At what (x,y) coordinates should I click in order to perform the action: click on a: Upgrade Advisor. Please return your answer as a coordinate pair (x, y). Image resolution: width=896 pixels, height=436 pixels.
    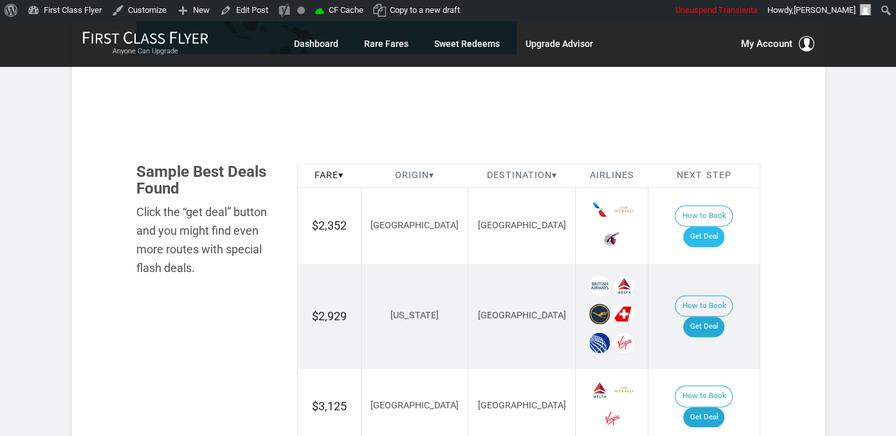
    Looking at the image, I should click on (559, 44).